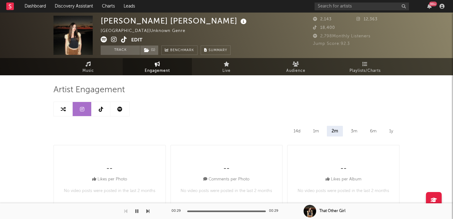 The height and width of the screenshot is (219, 453). Describe the element at coordinates (322, 19) in the screenshot. I see `span: 2,143` at that location.